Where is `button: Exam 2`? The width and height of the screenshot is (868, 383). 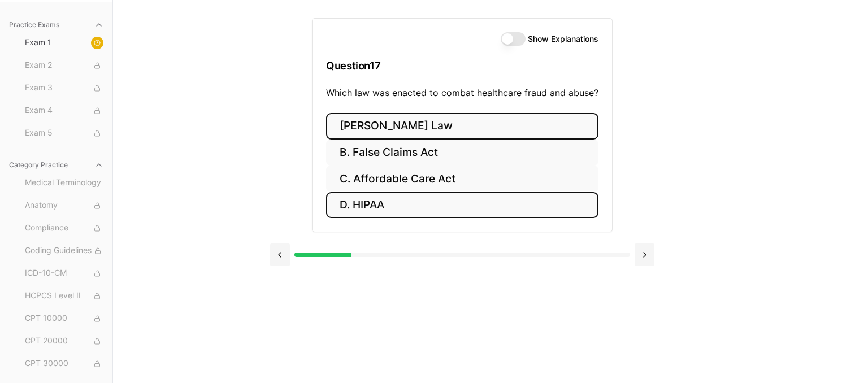 button: Exam 2 is located at coordinates (64, 66).